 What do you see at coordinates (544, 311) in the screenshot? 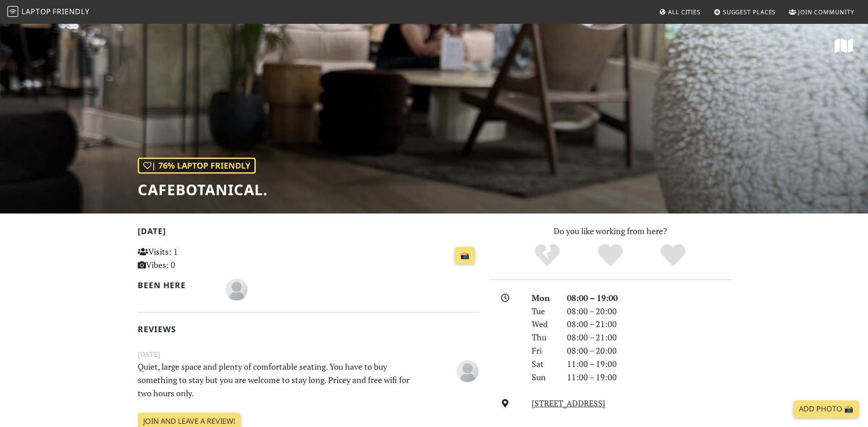
I see `div: Tue` at bounding box center [544, 311].